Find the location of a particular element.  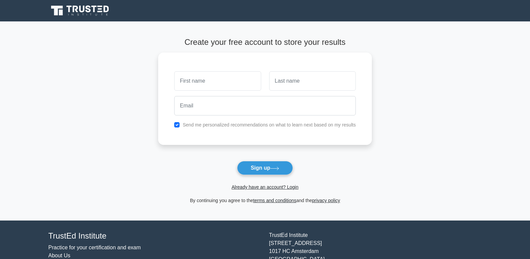

input: Last name is located at coordinates (312, 81).